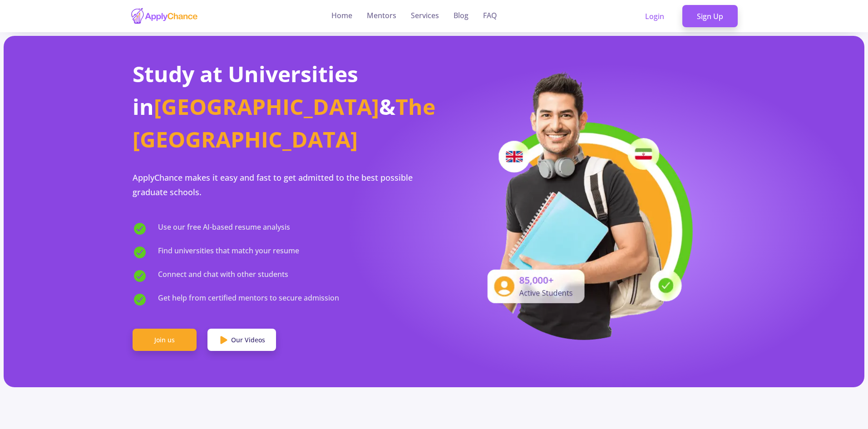 The image size is (868, 429). Describe the element at coordinates (224, 229) in the screenshot. I see `span: Use our free AI-based resume analysis` at that location.